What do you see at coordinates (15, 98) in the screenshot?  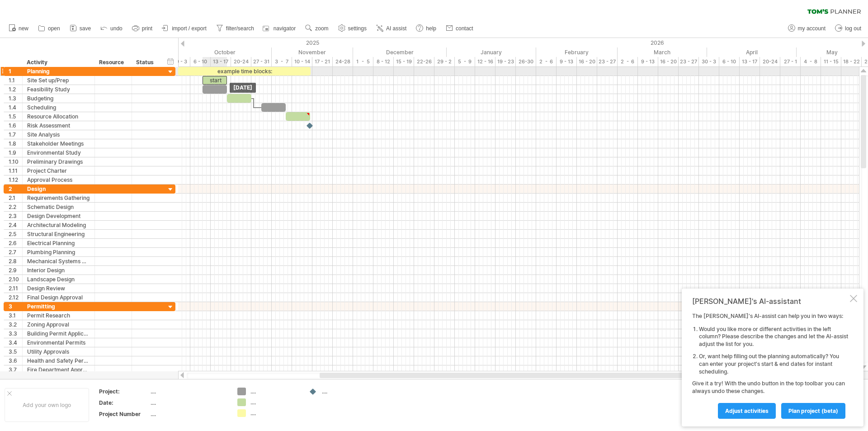 I see `div: 1.3` at bounding box center [15, 98].